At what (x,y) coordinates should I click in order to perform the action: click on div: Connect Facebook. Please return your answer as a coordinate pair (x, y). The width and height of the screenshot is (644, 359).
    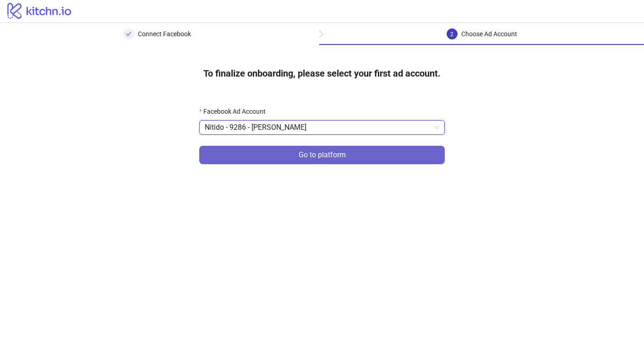
    Looking at the image, I should click on (165, 34).